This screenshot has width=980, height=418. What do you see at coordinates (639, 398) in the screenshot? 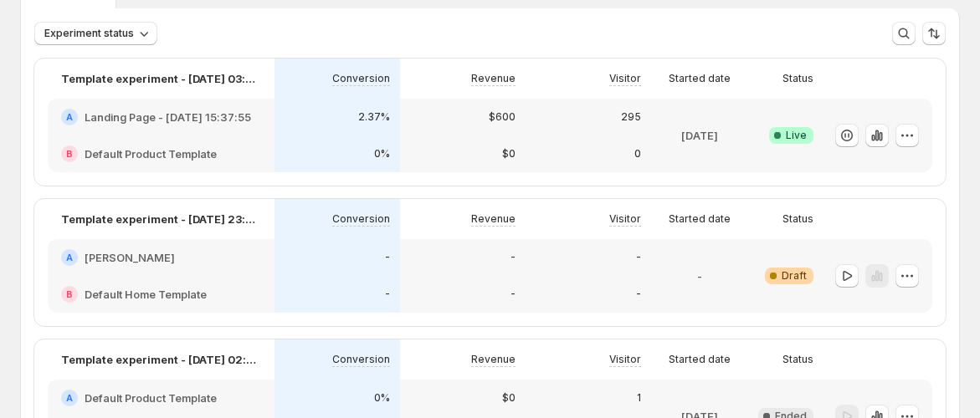
I see `p: 1` at bounding box center [639, 398].